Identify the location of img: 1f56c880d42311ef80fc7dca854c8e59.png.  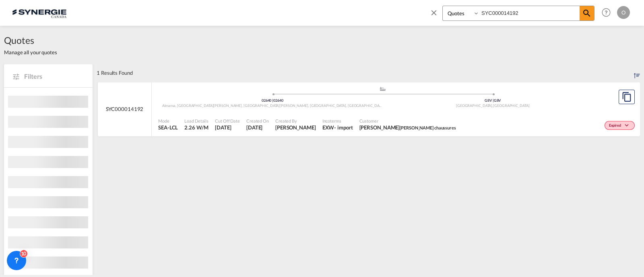
(39, 12).